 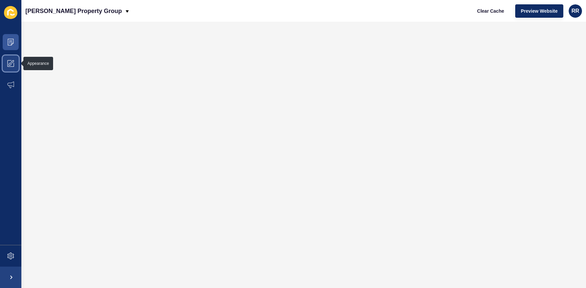 What do you see at coordinates (38, 63) in the screenshot?
I see `div: Appearance` at bounding box center [38, 63].